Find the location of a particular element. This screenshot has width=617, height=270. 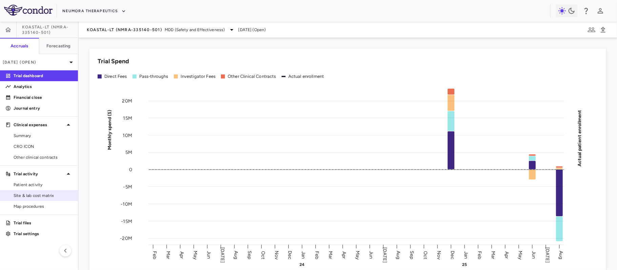

tspan: Actual patient enrollment is located at coordinates (579, 138).